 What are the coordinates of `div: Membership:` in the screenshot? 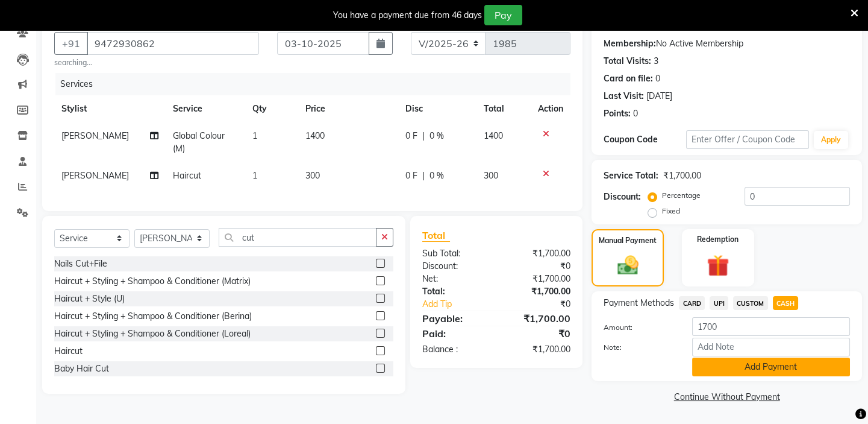 It's located at (629, 44).